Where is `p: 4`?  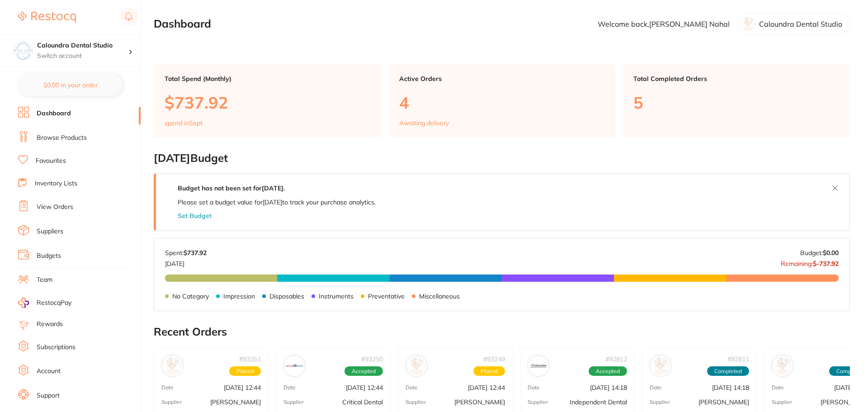 p: 4 is located at coordinates (502, 102).